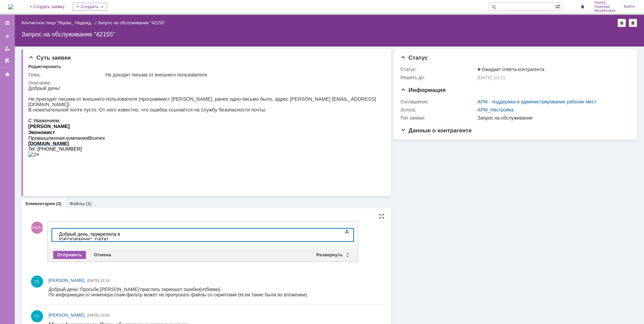 The height and width of the screenshot is (324, 644). Describe the element at coordinates (511, 69) in the screenshot. I see `span: Ожидает ответа контрагента` at that location.